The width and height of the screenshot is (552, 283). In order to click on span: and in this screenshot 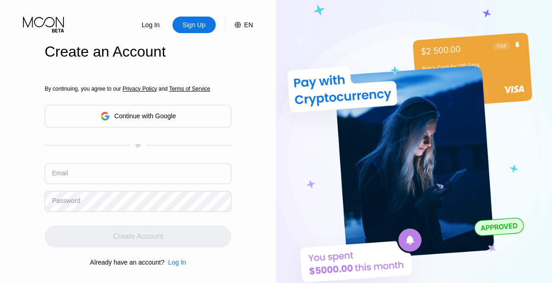, I will do `click(163, 89)`.